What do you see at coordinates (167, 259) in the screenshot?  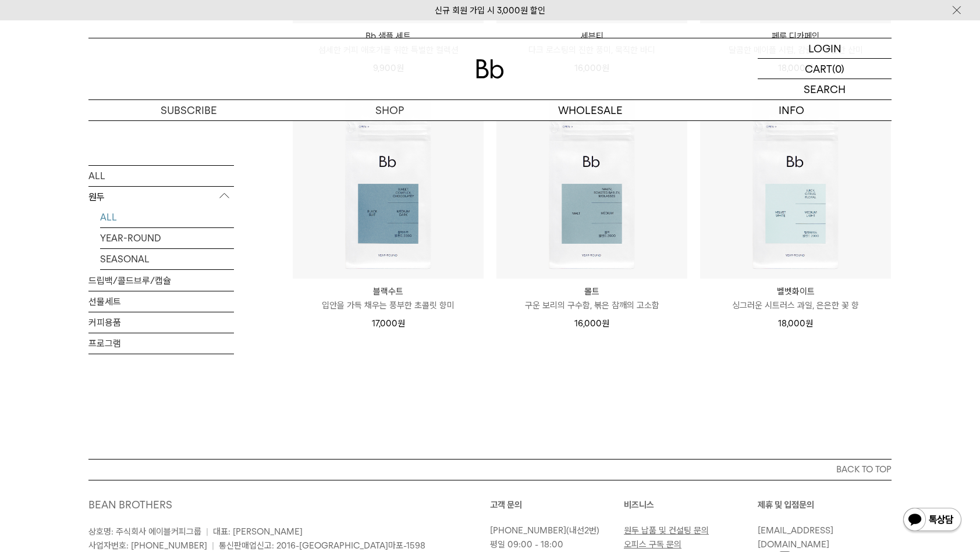 I see `a: SEASONAL` at bounding box center [167, 259].